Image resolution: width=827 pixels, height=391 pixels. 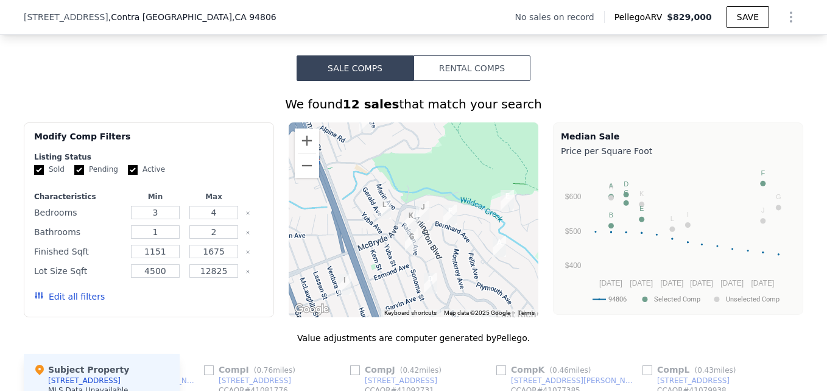 I want to click on span: 0.76, so click(x=264, y=370).